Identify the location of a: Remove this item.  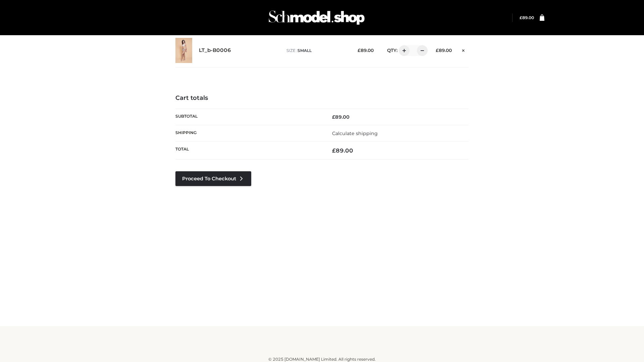
(464, 50).